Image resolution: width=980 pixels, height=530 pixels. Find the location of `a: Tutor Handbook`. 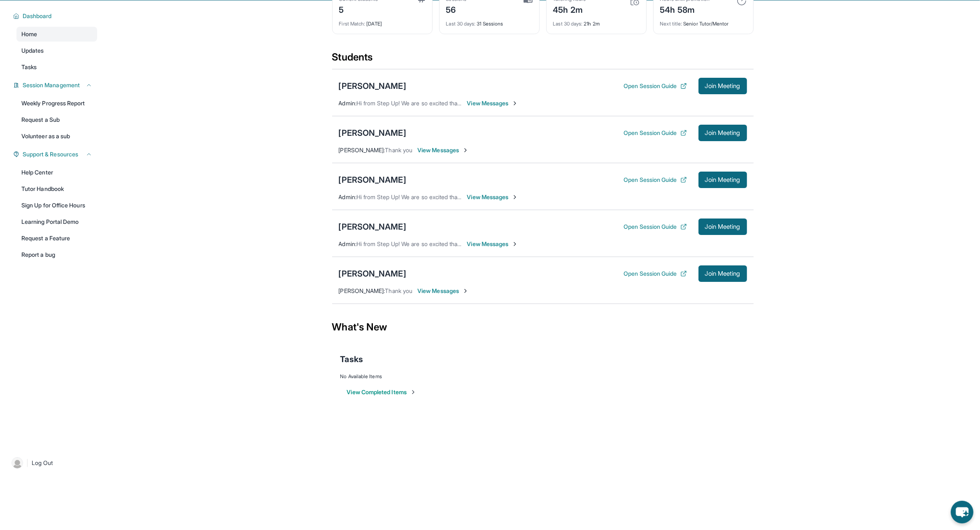

a: Tutor Handbook is located at coordinates (57, 189).